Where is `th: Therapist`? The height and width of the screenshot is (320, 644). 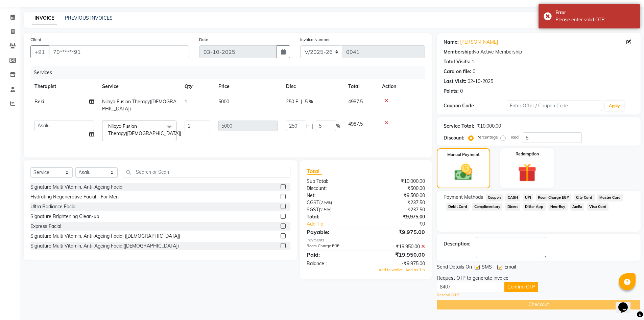 th: Therapist is located at coordinates (64, 86).